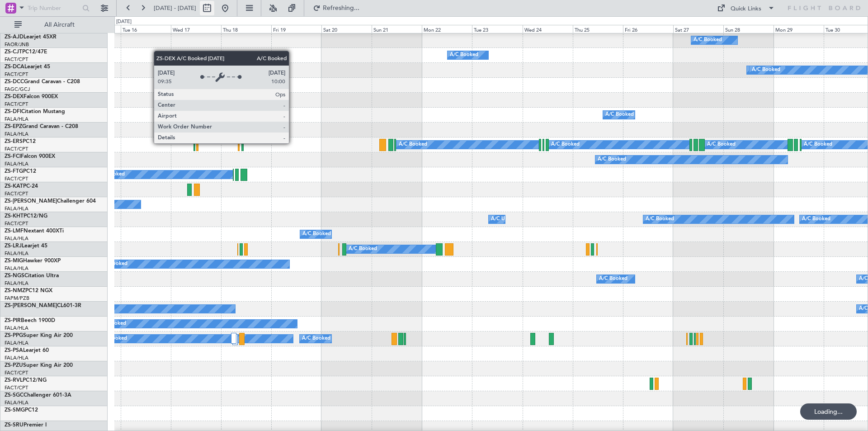 This screenshot has width=868, height=431. Describe the element at coordinates (32, 261) in the screenshot. I see `a: ZS-MIGHawker 900XP` at that location.